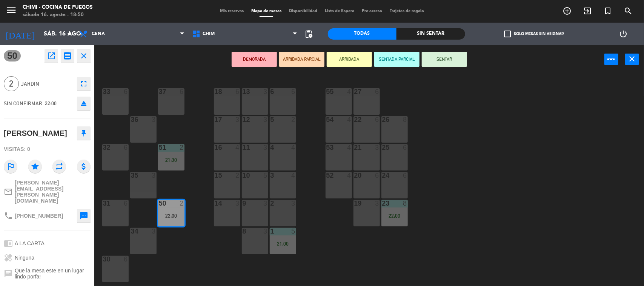  What do you see at coordinates (171, 160) in the screenshot?
I see `div: 21:30` at bounding box center [171, 160].